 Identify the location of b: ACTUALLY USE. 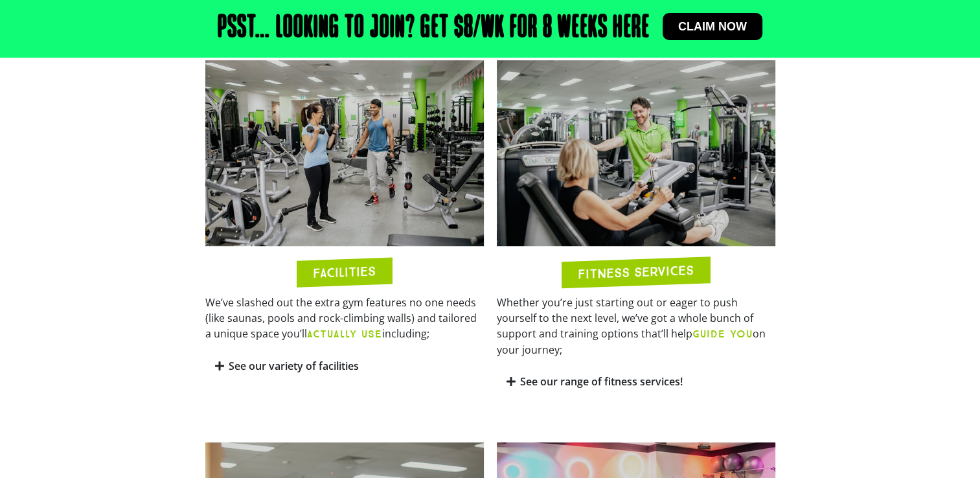
(344, 333).